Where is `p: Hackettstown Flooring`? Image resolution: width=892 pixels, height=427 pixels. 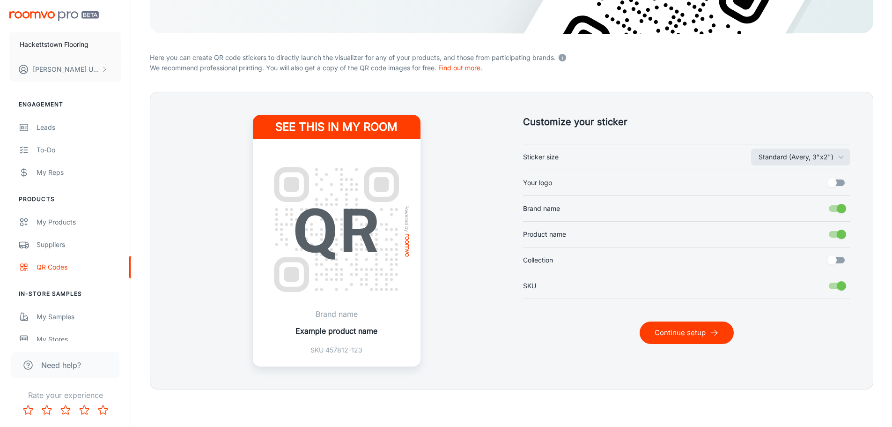
p: Hackettstown Flooring is located at coordinates (54, 44).